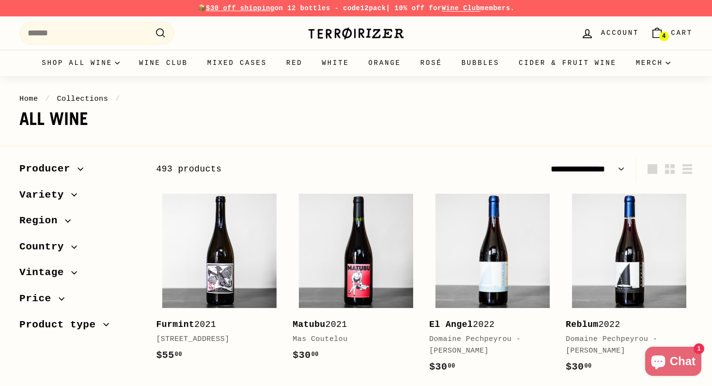 Image resolution: width=712 pixels, height=386 pixels. Describe the element at coordinates (431, 63) in the screenshot. I see `a: Rosé` at that location.